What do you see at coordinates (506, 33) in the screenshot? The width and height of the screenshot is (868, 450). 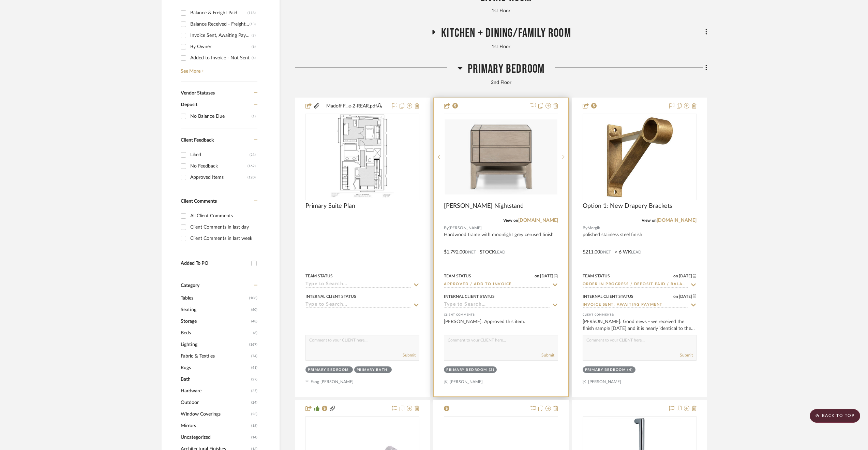 I see `span: Kitchen + Dining/Family Room` at bounding box center [506, 33].